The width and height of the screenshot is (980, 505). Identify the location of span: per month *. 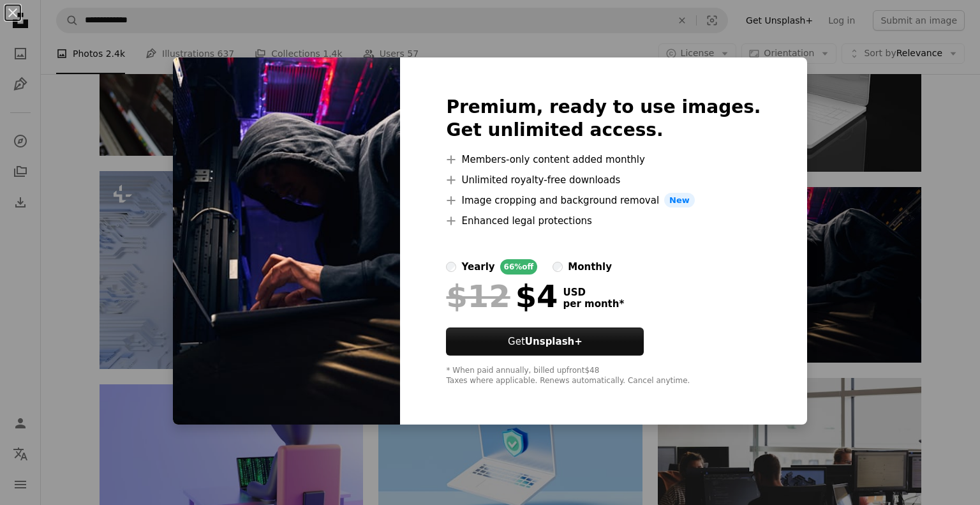
(594, 304).